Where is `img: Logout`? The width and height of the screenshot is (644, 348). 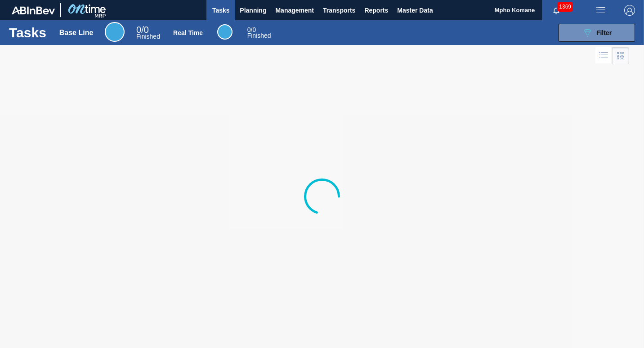 img: Logout is located at coordinates (630, 10).